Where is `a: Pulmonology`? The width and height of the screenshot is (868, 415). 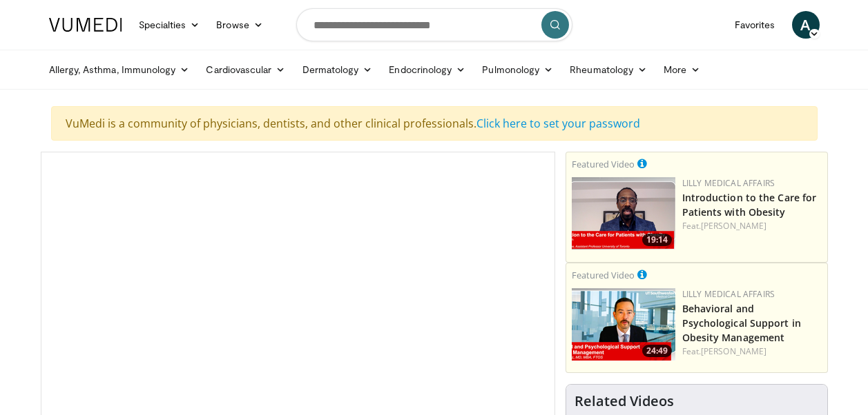 a: Pulmonology is located at coordinates (517, 69).